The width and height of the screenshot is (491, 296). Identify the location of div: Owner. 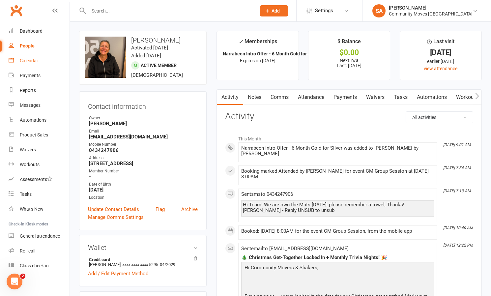
(143, 118).